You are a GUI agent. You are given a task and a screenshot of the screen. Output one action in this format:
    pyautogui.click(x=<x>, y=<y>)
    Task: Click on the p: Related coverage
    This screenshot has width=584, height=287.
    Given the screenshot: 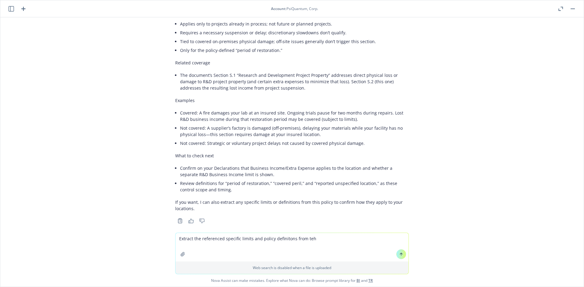 What is the action you would take?
    pyautogui.click(x=292, y=63)
    